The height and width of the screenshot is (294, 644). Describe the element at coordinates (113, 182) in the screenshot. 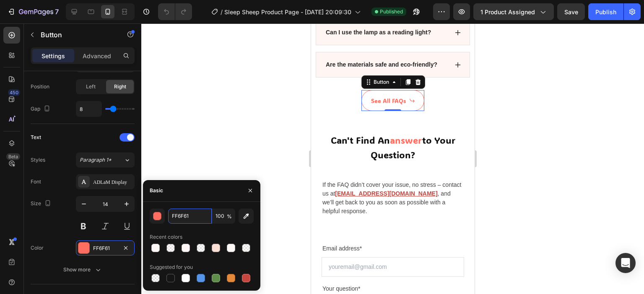

I see `div: ADLaM Display` at that location.